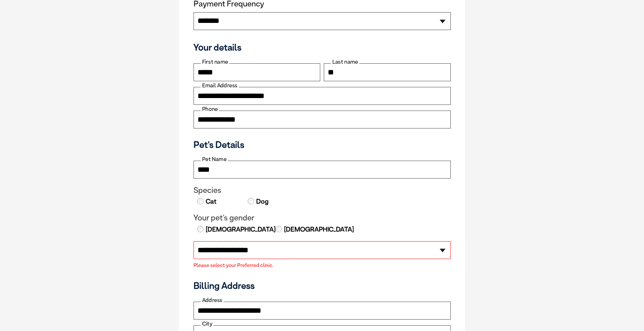  Describe the element at coordinates (322, 265) in the screenshot. I see `label: Please select your Preferred clinic.` at that location.